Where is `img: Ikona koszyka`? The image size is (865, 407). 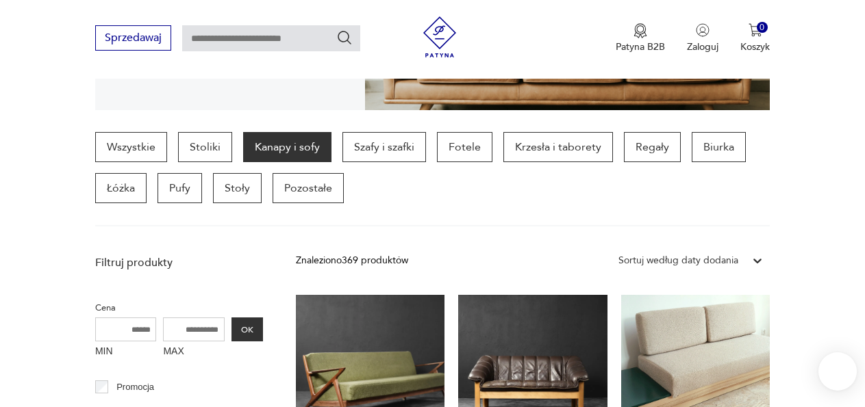 img: Ikona koszyka is located at coordinates (755, 30).